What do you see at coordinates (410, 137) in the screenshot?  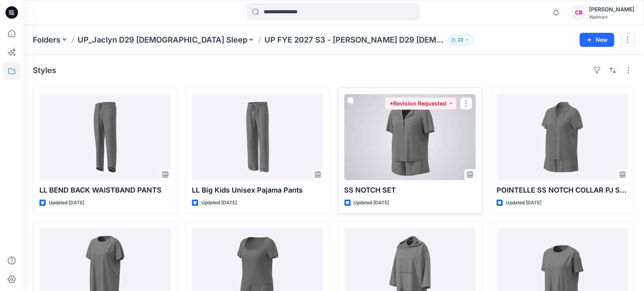 I see `a: SS NOTCH SET` at bounding box center [410, 137].